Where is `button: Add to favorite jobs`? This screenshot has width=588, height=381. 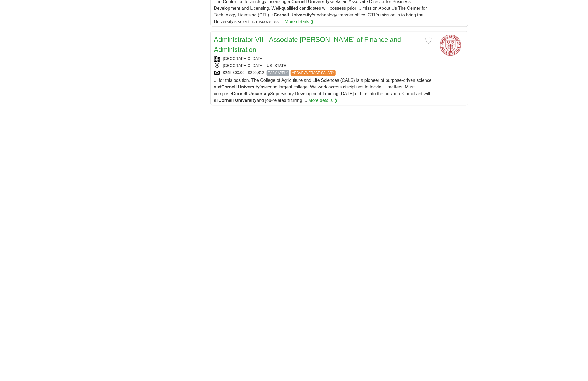 button: Add to favorite jobs is located at coordinates (429, 40).